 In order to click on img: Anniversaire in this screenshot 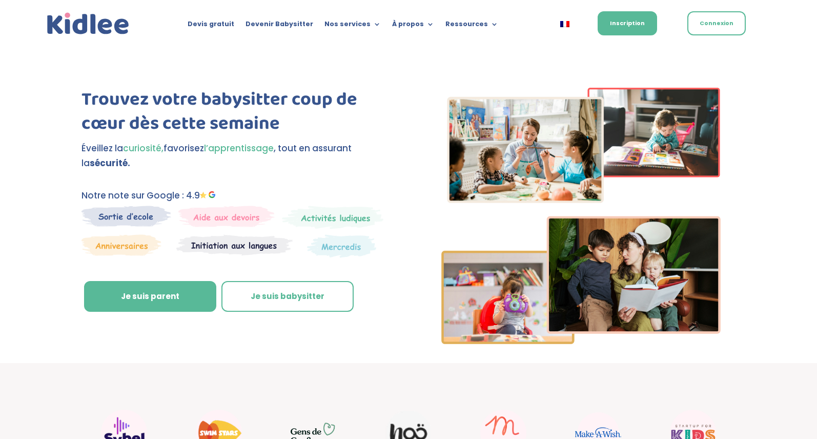, I will do `click(121, 245)`.